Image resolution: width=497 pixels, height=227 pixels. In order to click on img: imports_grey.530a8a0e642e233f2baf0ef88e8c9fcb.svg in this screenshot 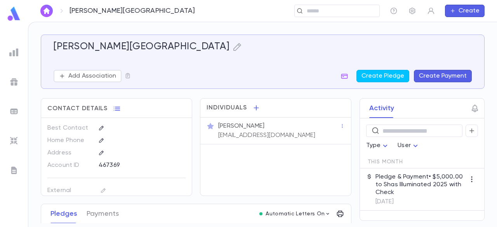, I will do `click(14, 141)`.